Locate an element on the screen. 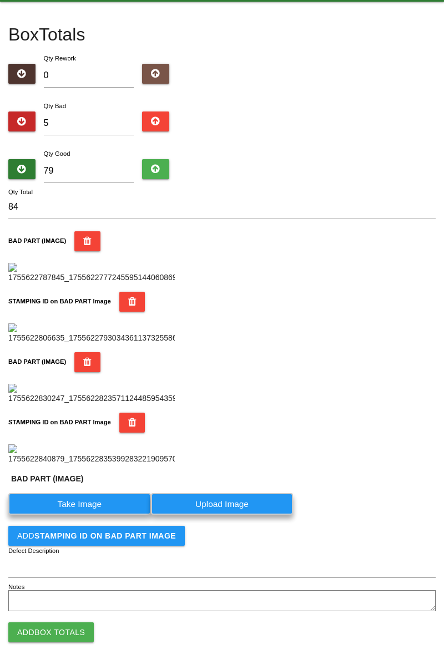 Image resolution: width=444 pixels, height=670 pixels. label: Qty Bad is located at coordinates (55, 106).